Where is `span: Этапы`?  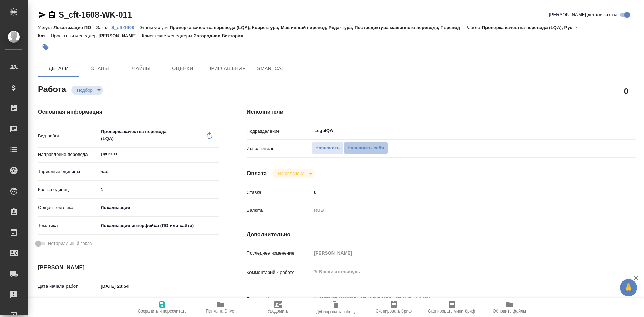 span: Этапы is located at coordinates (100, 68).